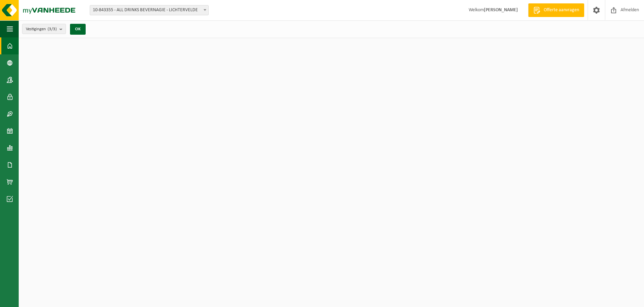 The image size is (644, 307). I want to click on span: Vestigingen, so click(41, 29).